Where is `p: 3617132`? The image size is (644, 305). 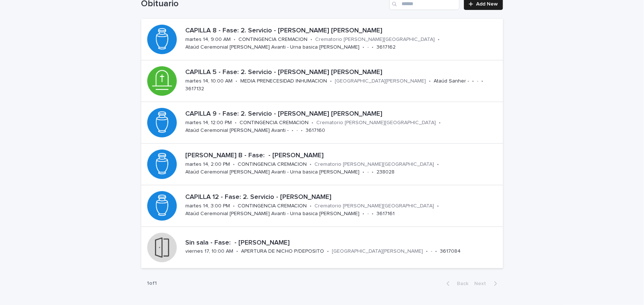 p: 3617132 is located at coordinates (195, 89).